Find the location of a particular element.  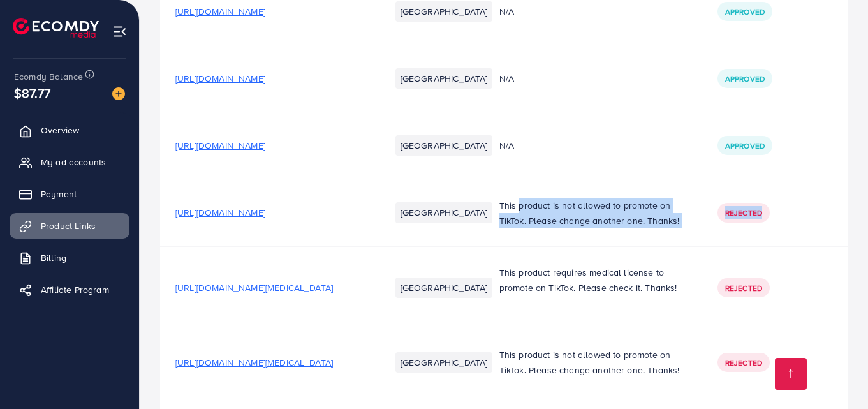

span: Billing is located at coordinates (54, 258).